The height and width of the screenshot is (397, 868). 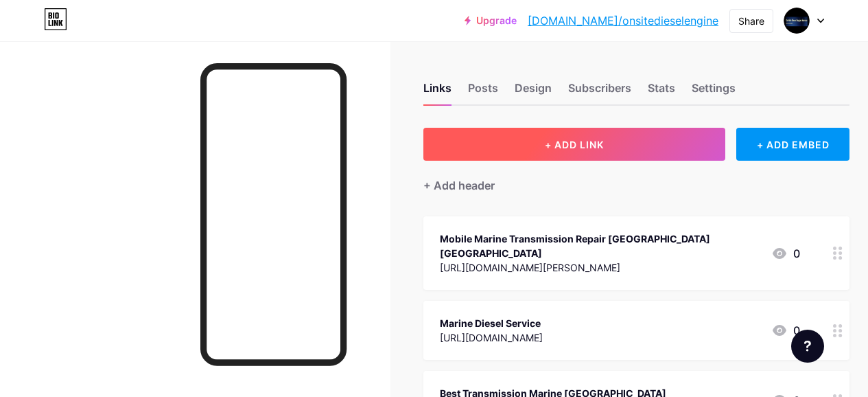 I want to click on div: Links, so click(x=437, y=92).